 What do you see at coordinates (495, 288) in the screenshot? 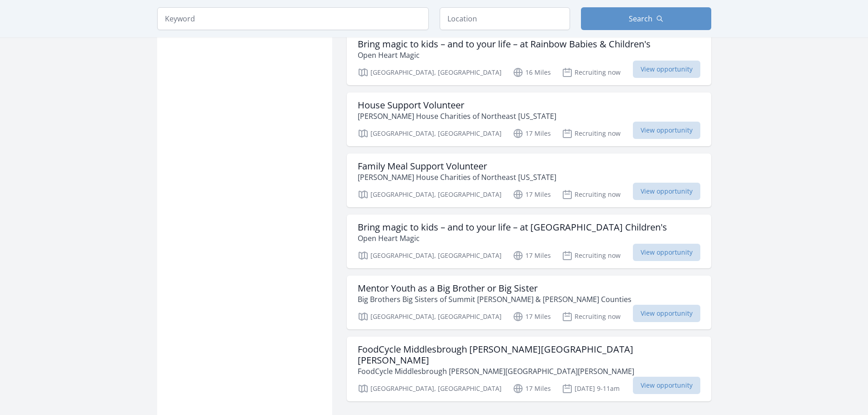
I see `h3: Mentor Youth as a Big Brother or Big Sister` at bounding box center [495, 288].